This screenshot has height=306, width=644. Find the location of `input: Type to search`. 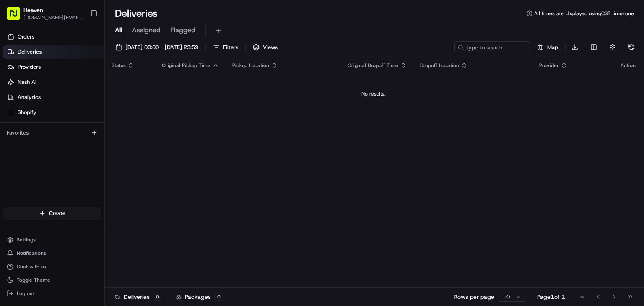

input: Type to search is located at coordinates (492, 47).